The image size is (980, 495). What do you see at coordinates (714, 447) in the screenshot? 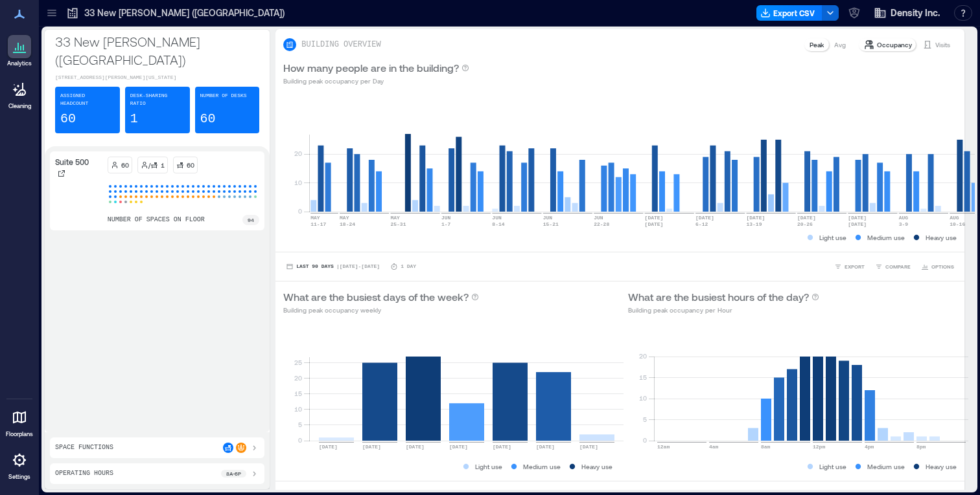
I see `text: 4am` at bounding box center [714, 447].